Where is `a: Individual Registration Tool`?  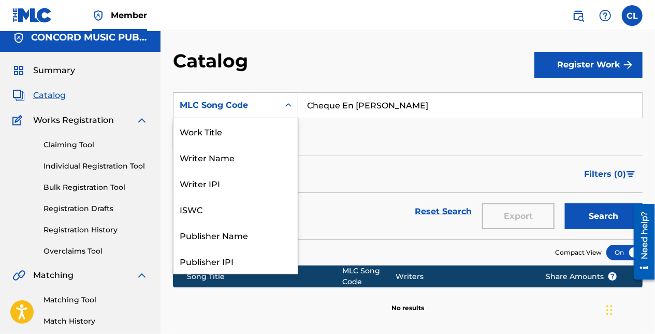
a: Individual Registration Tool is located at coordinates (96, 166).